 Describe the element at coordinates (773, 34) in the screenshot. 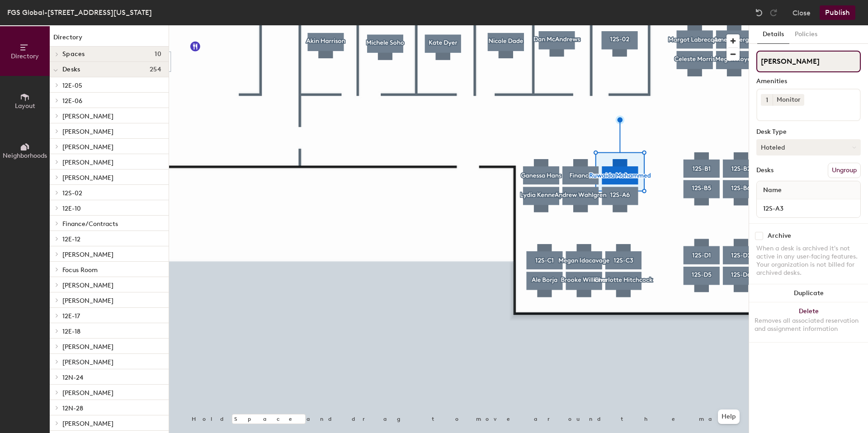

I see `button: Details` at that location.